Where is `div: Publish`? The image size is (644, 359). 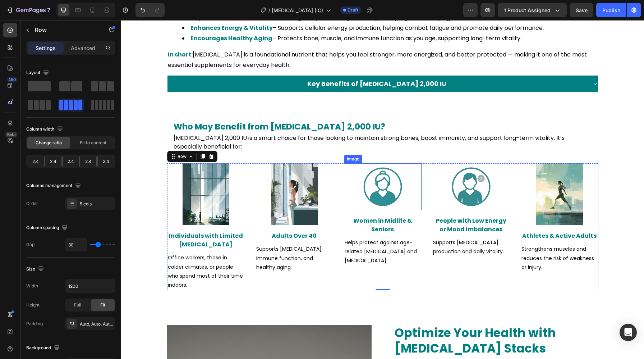 div: Publish is located at coordinates (611, 10).